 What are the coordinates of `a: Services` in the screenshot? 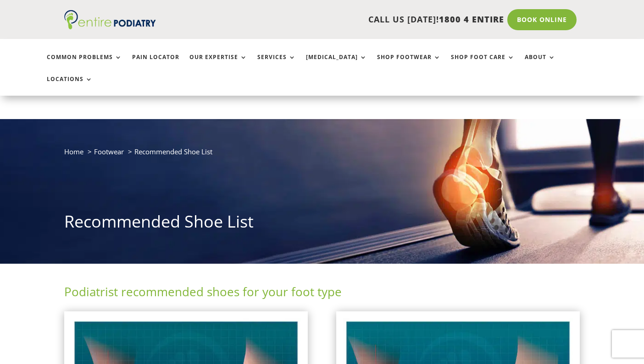 It's located at (276, 64).